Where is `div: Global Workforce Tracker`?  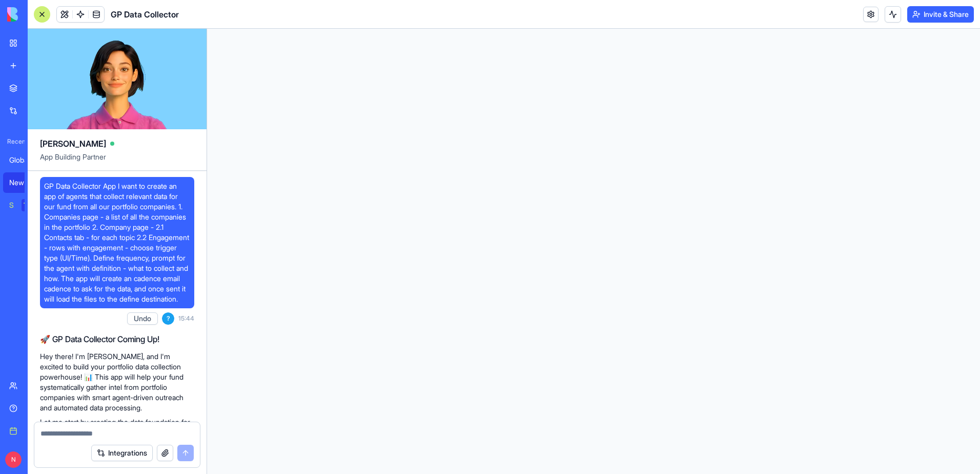 div: Global Workforce Tracker is located at coordinates (23, 160).